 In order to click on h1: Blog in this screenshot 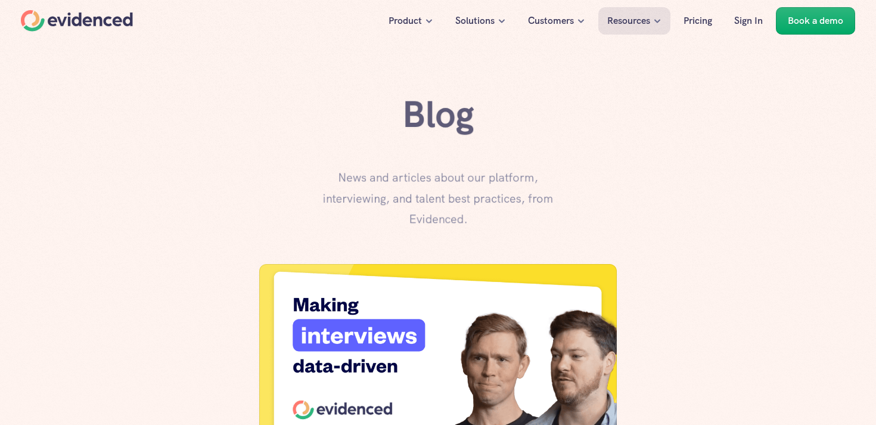, I will do `click(438, 114)`.